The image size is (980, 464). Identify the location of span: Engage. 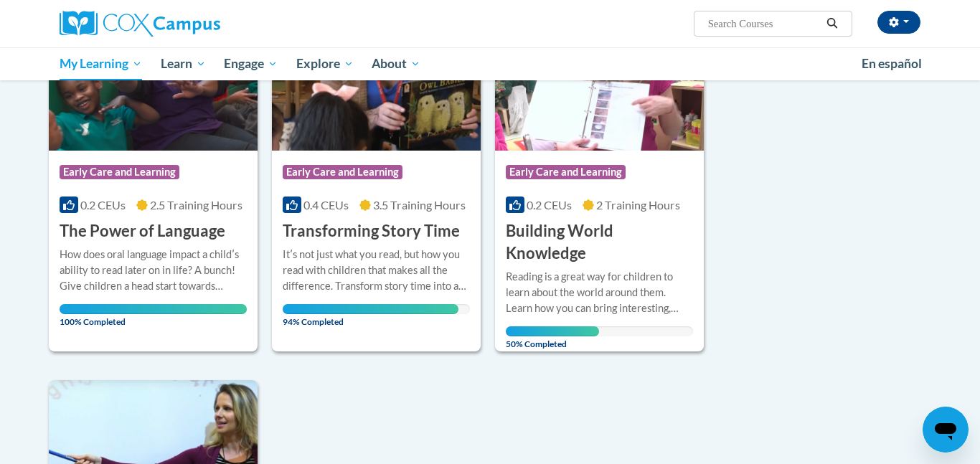
(250, 64).